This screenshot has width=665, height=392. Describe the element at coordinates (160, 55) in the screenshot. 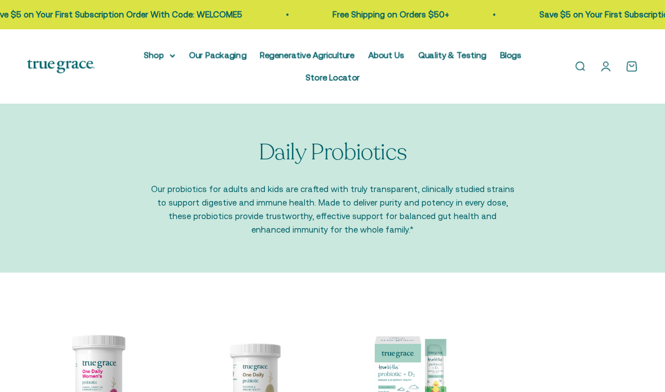

I see `summary: Shop` at that location.